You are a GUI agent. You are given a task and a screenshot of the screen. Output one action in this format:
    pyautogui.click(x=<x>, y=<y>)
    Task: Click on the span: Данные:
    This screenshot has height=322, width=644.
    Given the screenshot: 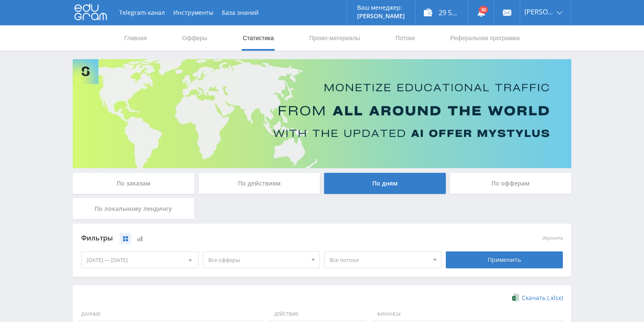 What is the action you would take?
    pyautogui.click(x=170, y=315)
    